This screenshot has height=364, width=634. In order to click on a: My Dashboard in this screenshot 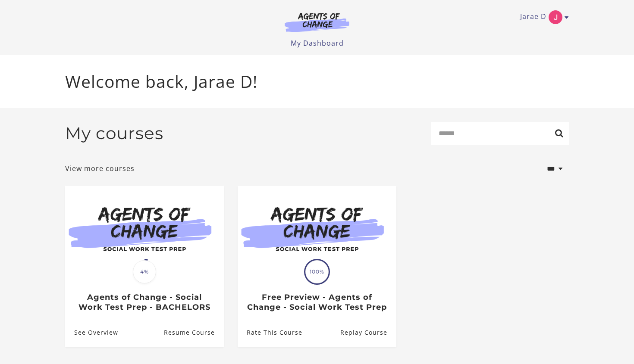, I will do `click(317, 43)`.